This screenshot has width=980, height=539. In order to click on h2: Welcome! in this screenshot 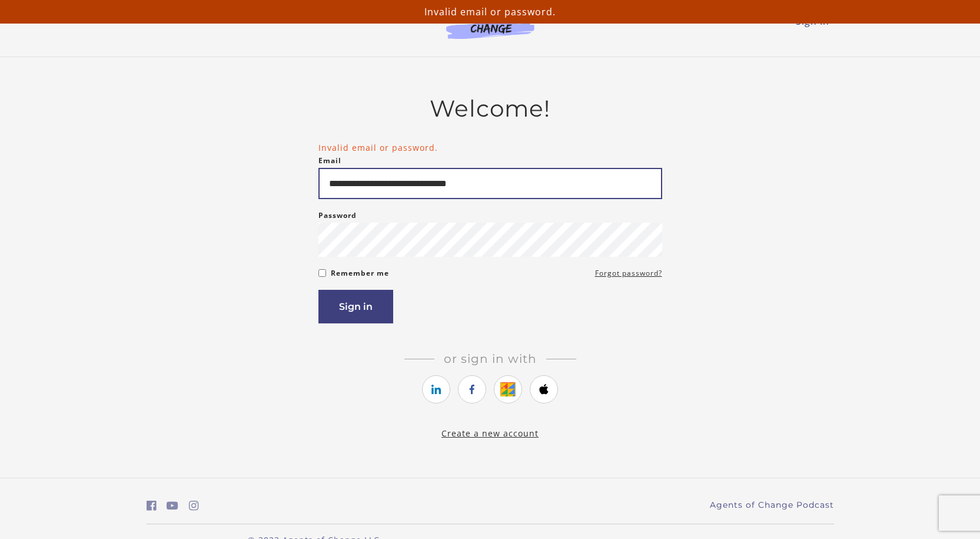, I will do `click(490, 109)`.